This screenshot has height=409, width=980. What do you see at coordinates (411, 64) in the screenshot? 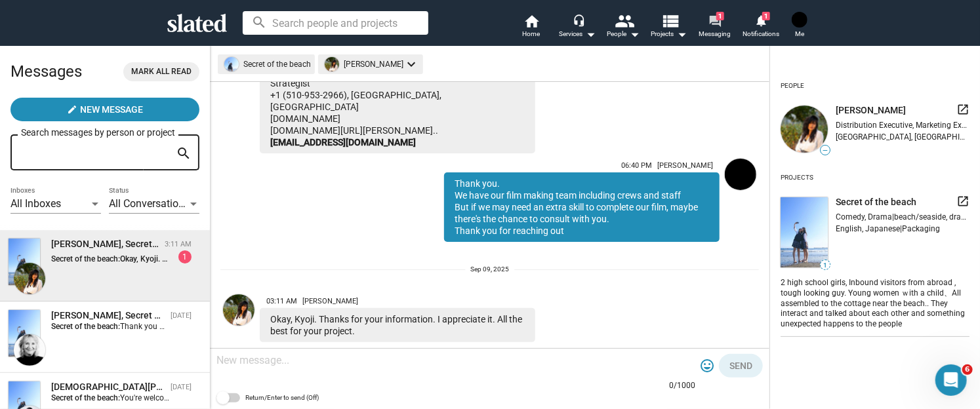
I see `mat-icon: keyboard_arrow_down` at bounding box center [411, 64].